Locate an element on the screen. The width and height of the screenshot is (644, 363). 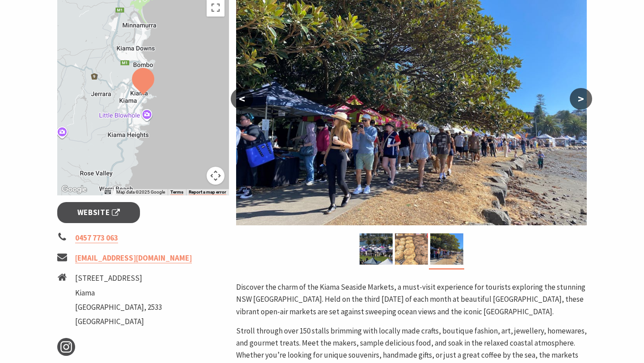
li: Kiama is located at coordinates (118, 293).